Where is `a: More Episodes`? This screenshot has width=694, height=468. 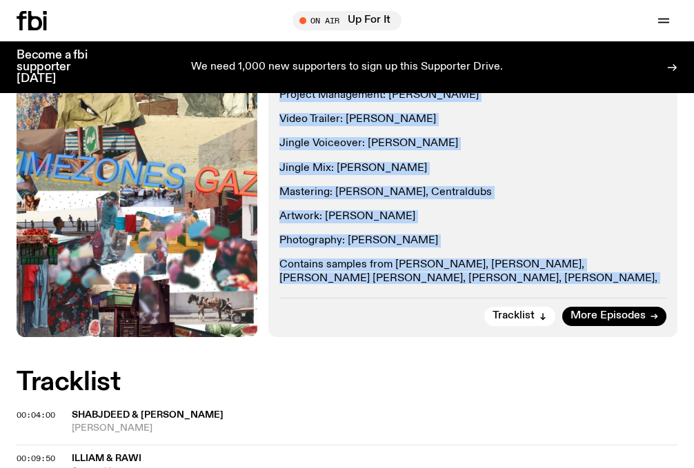 a: More Episodes is located at coordinates (614, 317).